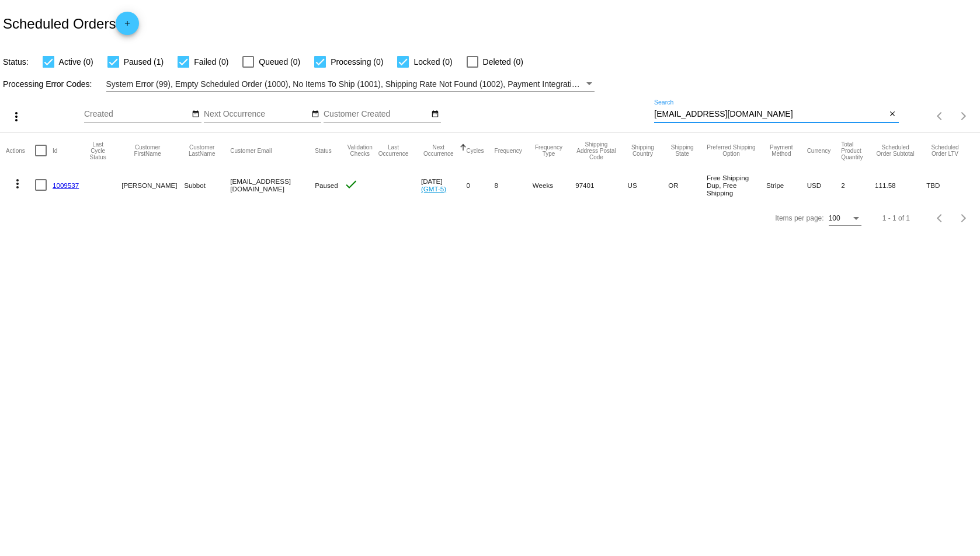 This screenshot has height=556, width=980. What do you see at coordinates (508, 150) in the screenshot?
I see `button: Change sorting for Frequency` at bounding box center [508, 150].